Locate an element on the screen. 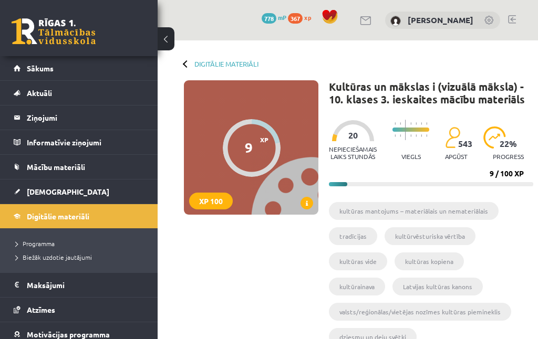 The width and height of the screenshot is (538, 339). span: 367 is located at coordinates (295, 18).